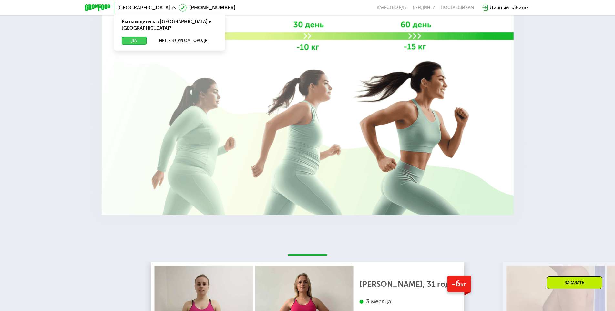  I want to click on button: Да, so click(134, 41).